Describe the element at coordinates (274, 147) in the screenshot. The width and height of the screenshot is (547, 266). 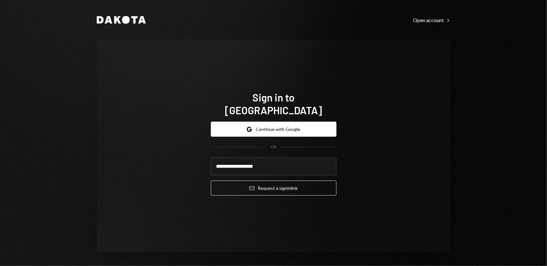
I see `div: OR` at that location.